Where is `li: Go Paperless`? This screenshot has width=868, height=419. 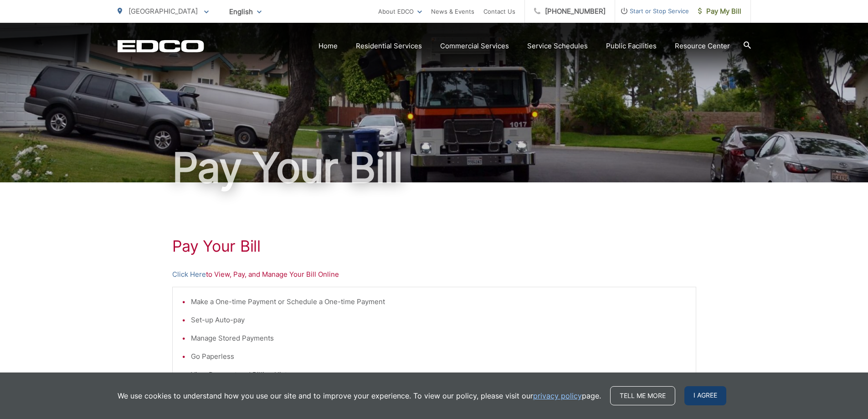 li: Go Paperless is located at coordinates (439, 357).